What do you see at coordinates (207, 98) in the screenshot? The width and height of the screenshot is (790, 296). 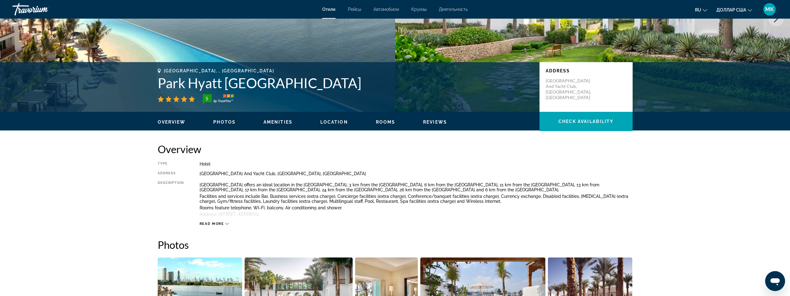 I see `div: 5` at bounding box center [207, 98].